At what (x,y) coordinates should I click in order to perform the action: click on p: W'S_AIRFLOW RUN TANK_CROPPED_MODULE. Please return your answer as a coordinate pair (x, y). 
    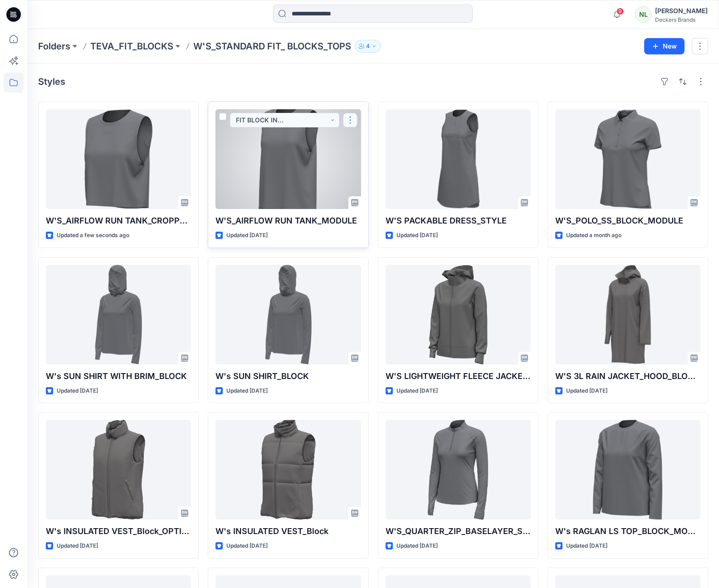
    Looking at the image, I should click on (118, 221).